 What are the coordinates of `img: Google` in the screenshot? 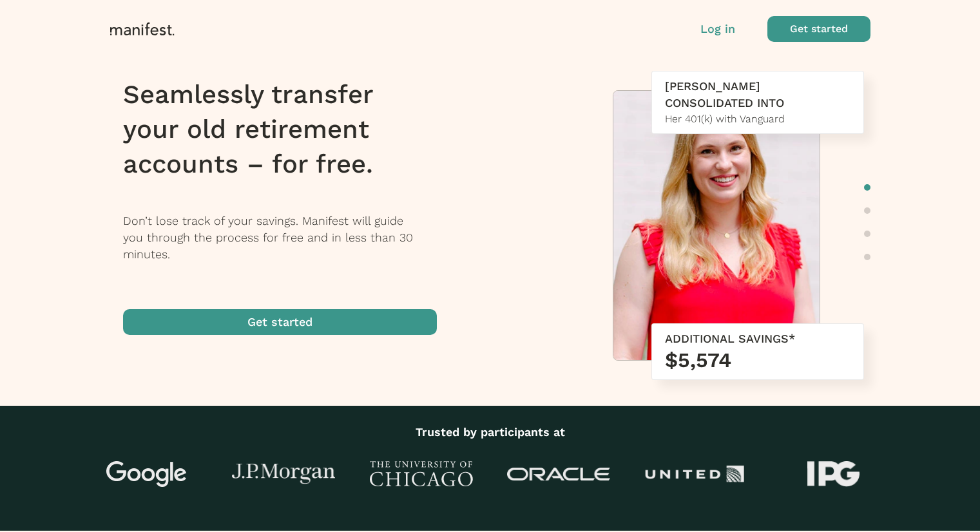 It's located at (146, 474).